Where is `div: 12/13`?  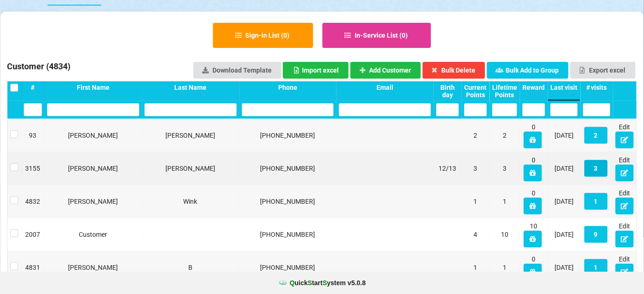
div: 12/13 is located at coordinates (447, 168).